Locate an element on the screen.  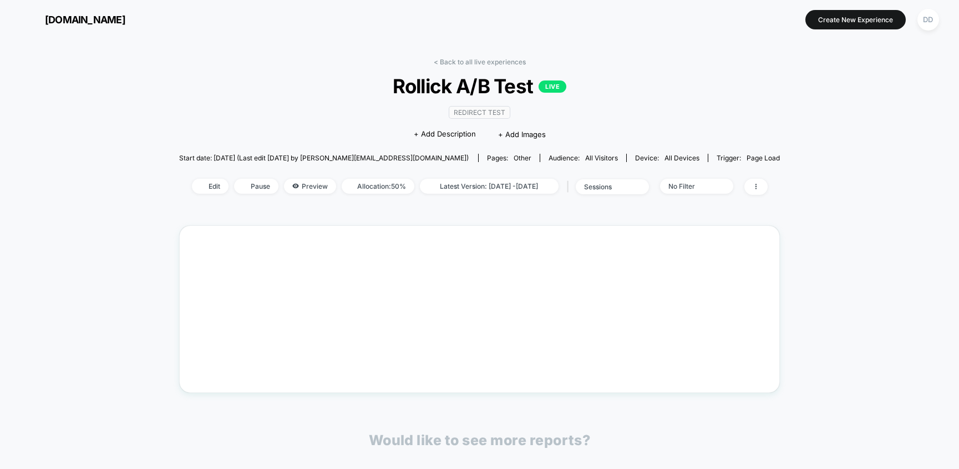
div: DD is located at coordinates (928, 19).